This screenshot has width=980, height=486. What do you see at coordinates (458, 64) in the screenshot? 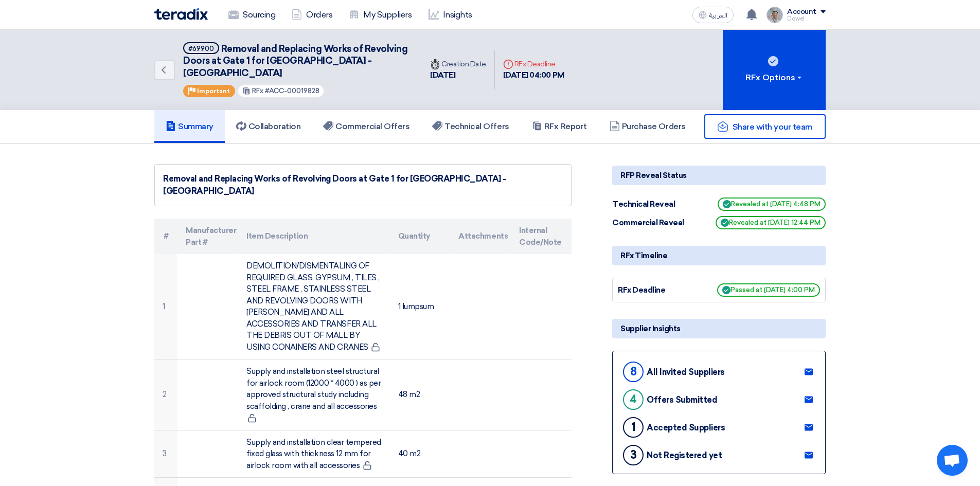
I see `div: Creation Date` at bounding box center [458, 64].